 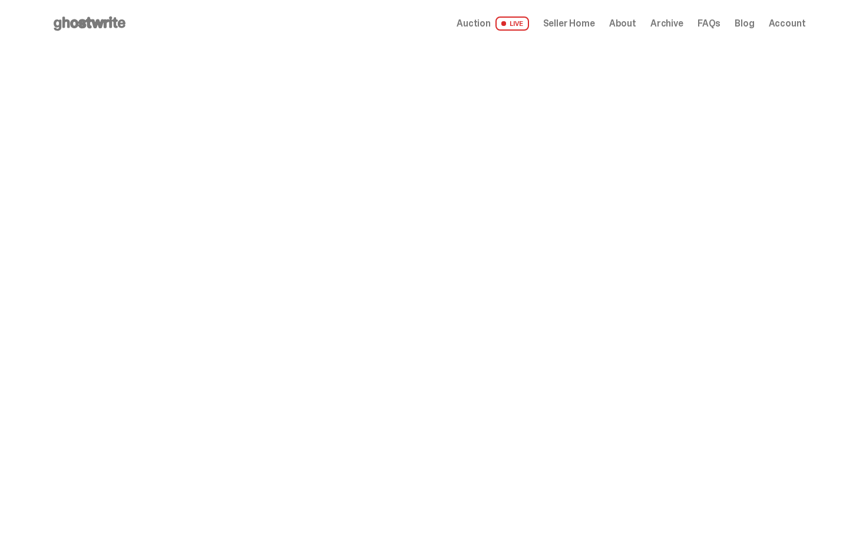 What do you see at coordinates (474, 24) in the screenshot?
I see `span: Auction` at bounding box center [474, 24].